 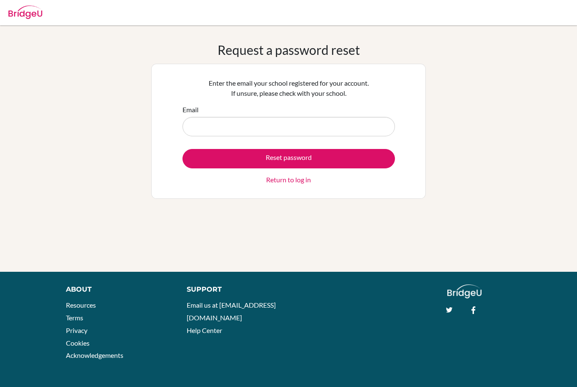 What do you see at coordinates (288, 159) in the screenshot?
I see `button: Reset password` at bounding box center [288, 159].